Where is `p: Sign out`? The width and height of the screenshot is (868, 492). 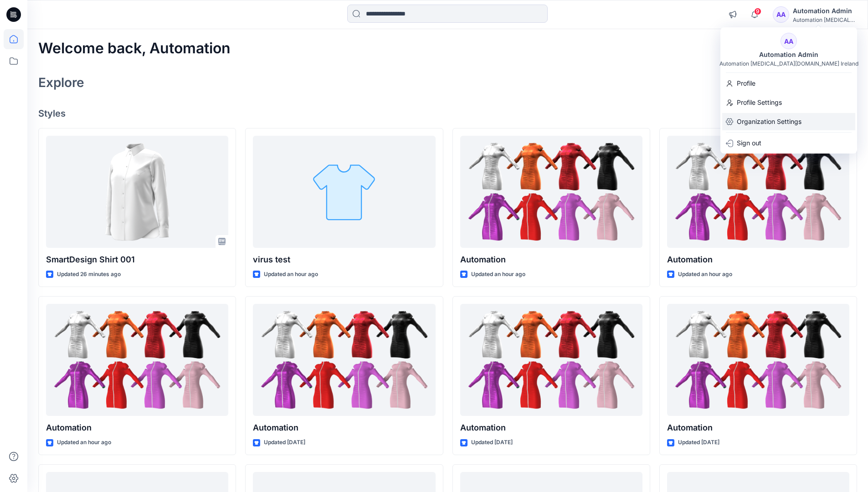
p: Sign out is located at coordinates (749, 143).